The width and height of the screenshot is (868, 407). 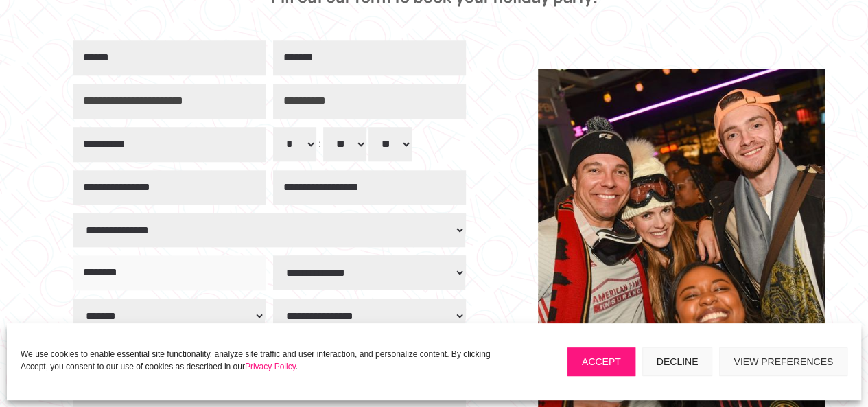 What do you see at coordinates (344, 144) in the screenshot?
I see `select: Time of Day ... minute` at bounding box center [344, 144].